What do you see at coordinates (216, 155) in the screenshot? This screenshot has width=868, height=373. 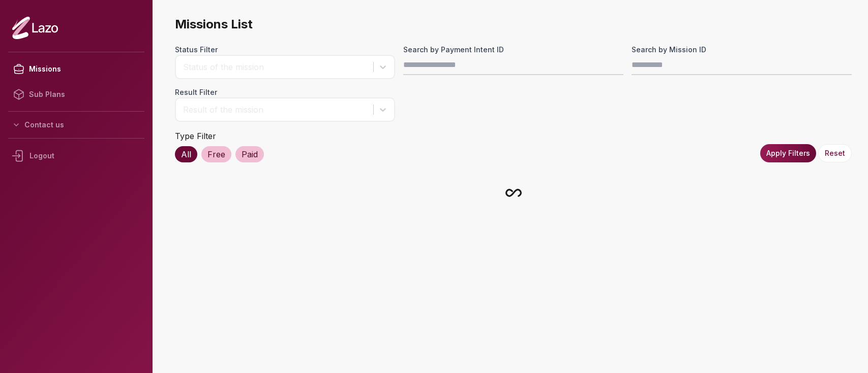 I see `div: Free` at bounding box center [216, 155].